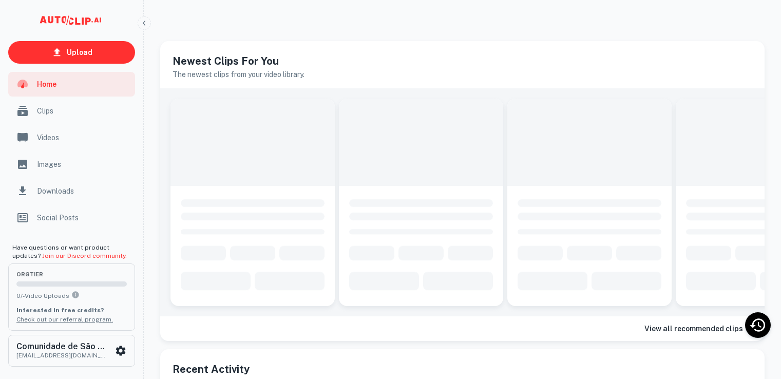 Image resolution: width=781 pixels, height=379 pixels. I want to click on span: org Tier, so click(71, 274).